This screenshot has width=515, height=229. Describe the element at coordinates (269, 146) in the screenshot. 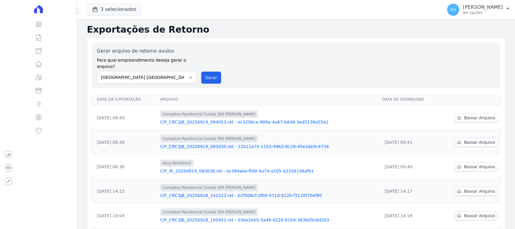

I see `a: CIF_CRC3JB_20250919_083030.ret - 12b11a75-1155-4963-8c28-45e3de5c4754` at that location.